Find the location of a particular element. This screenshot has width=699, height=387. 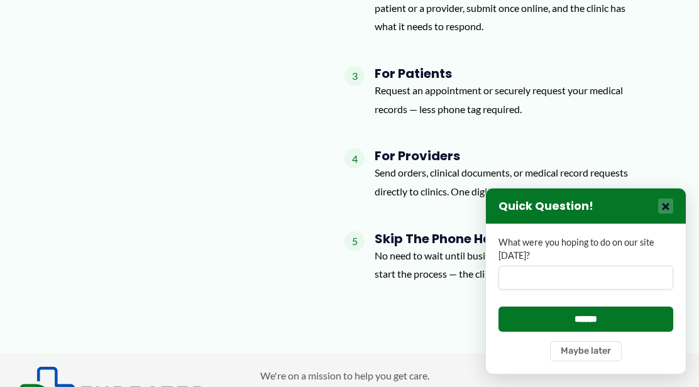

h3: Quick Question! is located at coordinates (546, 206).